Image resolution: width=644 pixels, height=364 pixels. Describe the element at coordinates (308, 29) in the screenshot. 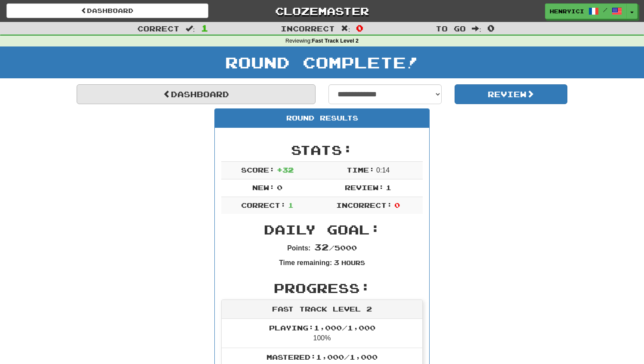

I see `span: Incorrect` at that location.